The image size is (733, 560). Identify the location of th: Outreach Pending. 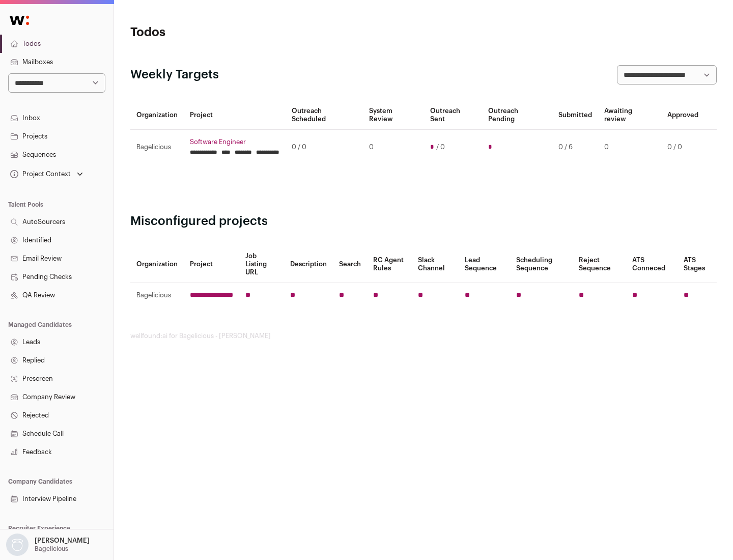
(517, 115).